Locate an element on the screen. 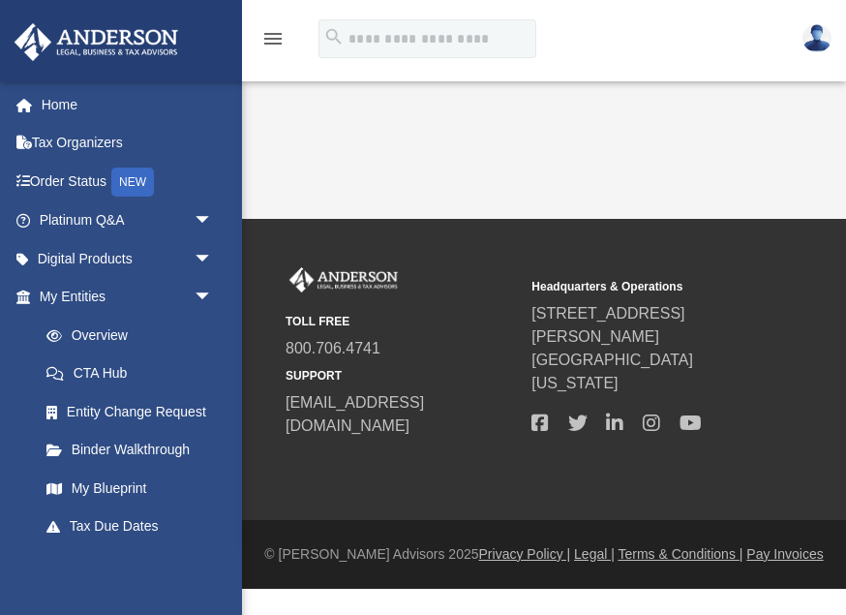  a: Privacy Policy | is located at coordinates (525, 554).